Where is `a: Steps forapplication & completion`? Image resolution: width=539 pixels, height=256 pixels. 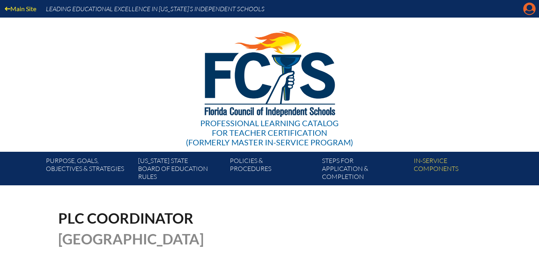
a: Steps forapplication & completion is located at coordinates (365, 170).